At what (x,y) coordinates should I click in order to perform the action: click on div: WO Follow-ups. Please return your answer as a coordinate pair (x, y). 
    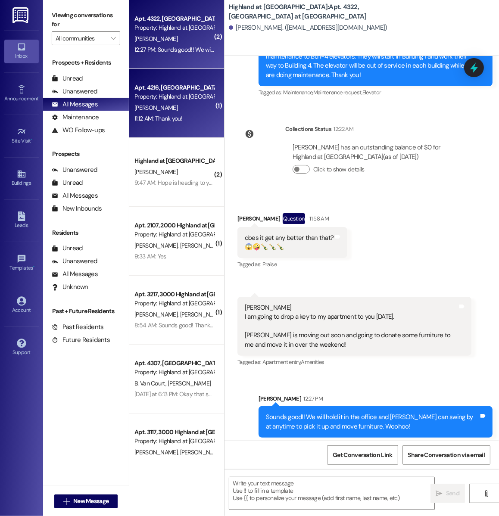
    Looking at the image, I should click on (78, 130).